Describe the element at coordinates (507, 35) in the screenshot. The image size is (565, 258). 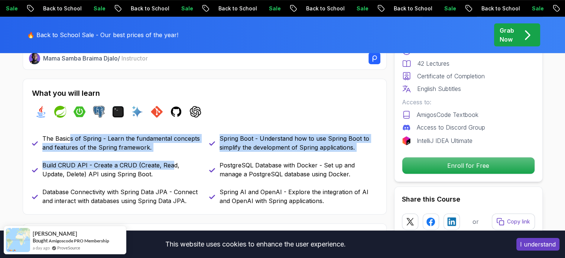
I see `p: Grab Now` at that location.